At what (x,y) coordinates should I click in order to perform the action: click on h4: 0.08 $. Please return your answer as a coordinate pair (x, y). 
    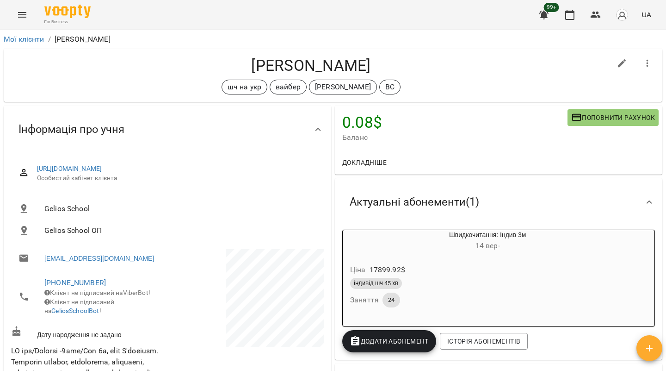
    Looking at the image, I should click on (455, 122).